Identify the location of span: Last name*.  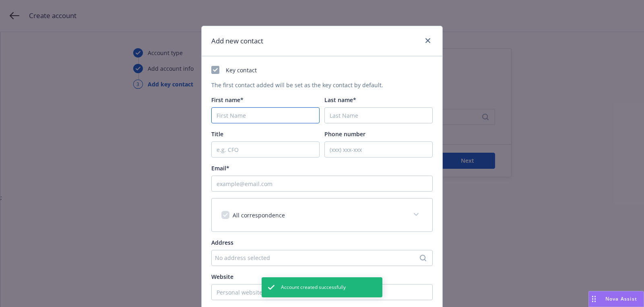
(340, 99).